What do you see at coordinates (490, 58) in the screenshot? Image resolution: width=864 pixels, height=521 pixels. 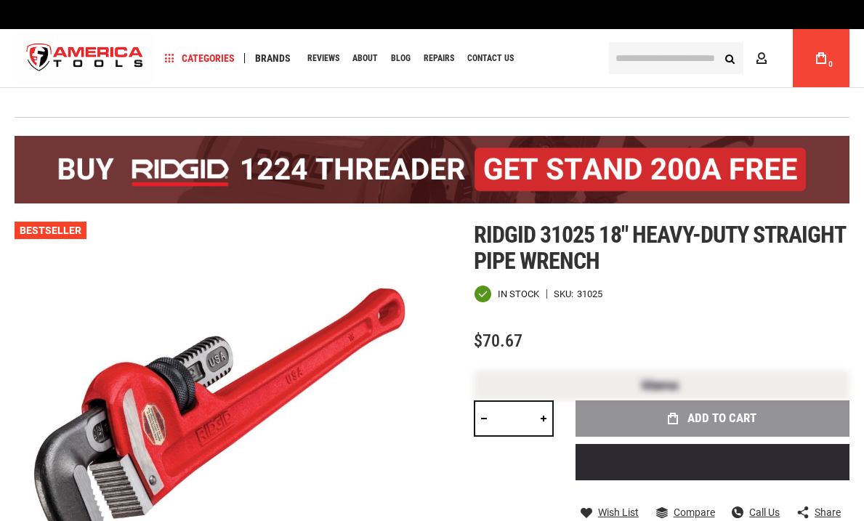 I see `span: Contact Us` at bounding box center [490, 58].